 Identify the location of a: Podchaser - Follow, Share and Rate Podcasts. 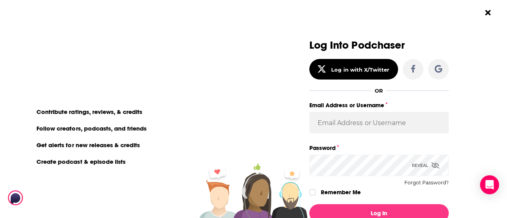
(43, 198).